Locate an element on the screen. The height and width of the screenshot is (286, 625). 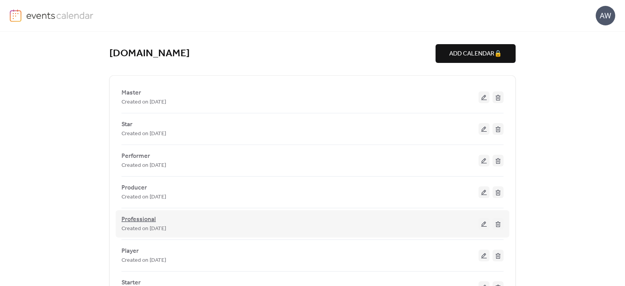
a: Performer is located at coordinates (136, 156).